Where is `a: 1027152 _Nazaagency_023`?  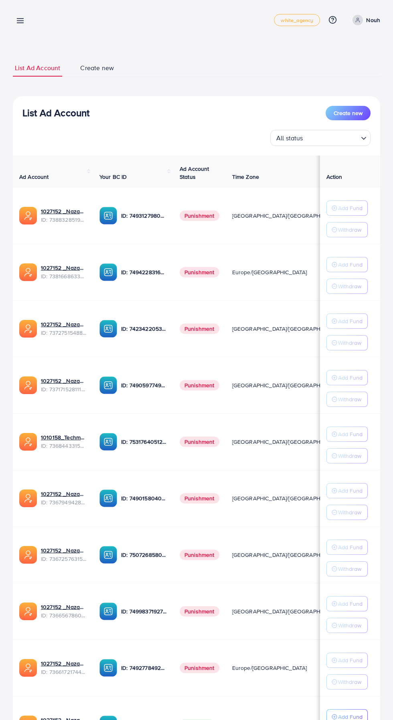
a: 1027152 _Nazaagency_023 is located at coordinates (64, 268).